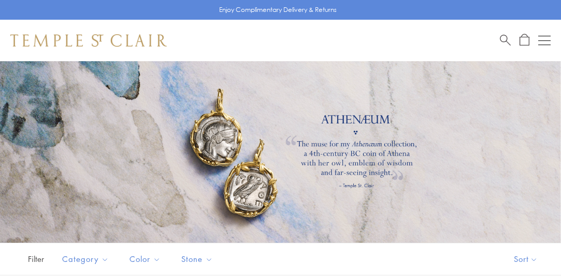 This screenshot has width=561, height=278. I want to click on button: Category, so click(85, 259).